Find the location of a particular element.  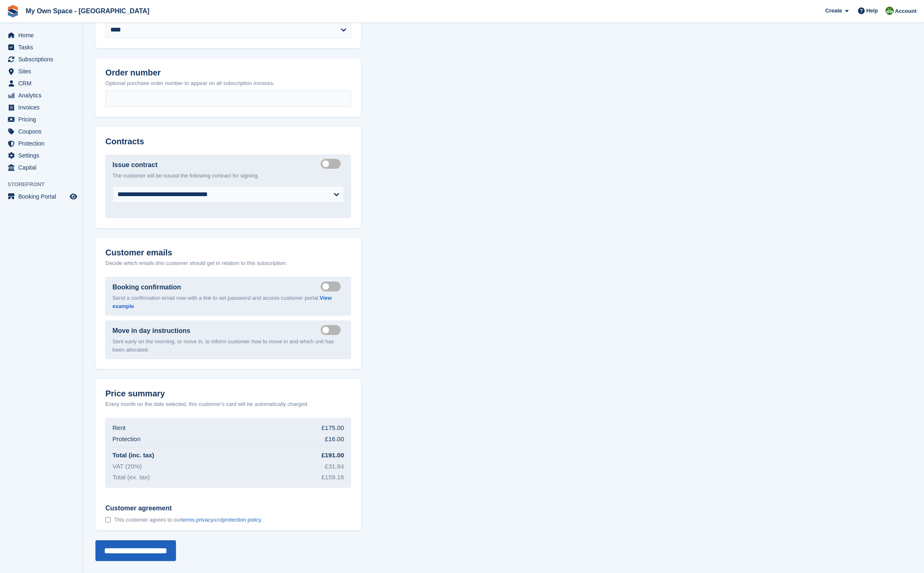

img: Keely is located at coordinates (889, 11).